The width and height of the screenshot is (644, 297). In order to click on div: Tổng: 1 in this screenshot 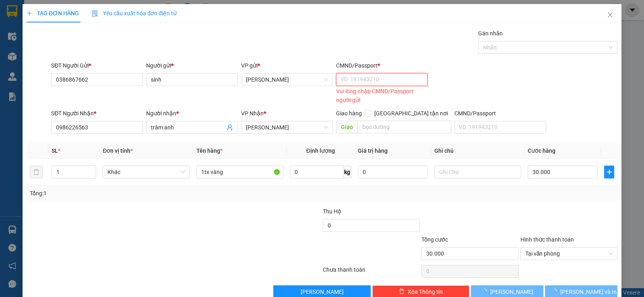, I will do `click(139, 194)`.